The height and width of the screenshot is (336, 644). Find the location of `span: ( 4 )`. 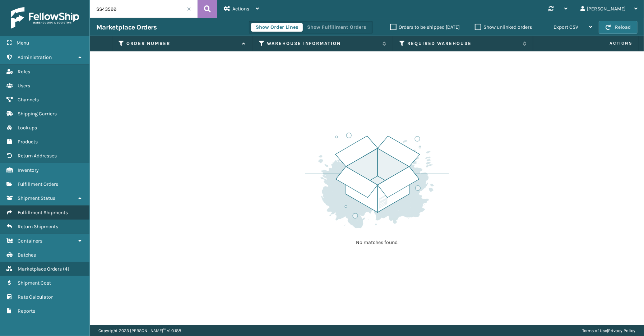

span: ( 4 ) is located at coordinates (66, 269).